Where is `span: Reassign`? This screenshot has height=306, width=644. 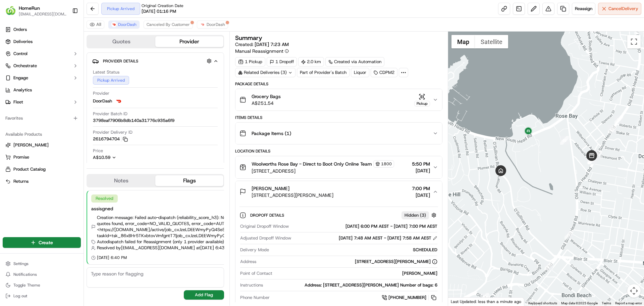
span: Reassign is located at coordinates (584, 9).